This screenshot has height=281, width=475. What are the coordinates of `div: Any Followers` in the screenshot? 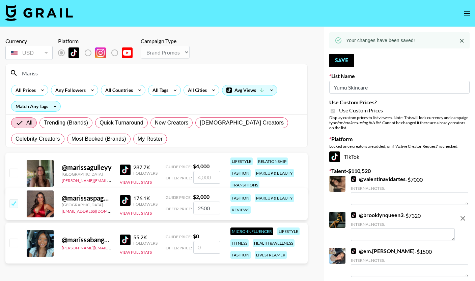 It's located at (69, 90).